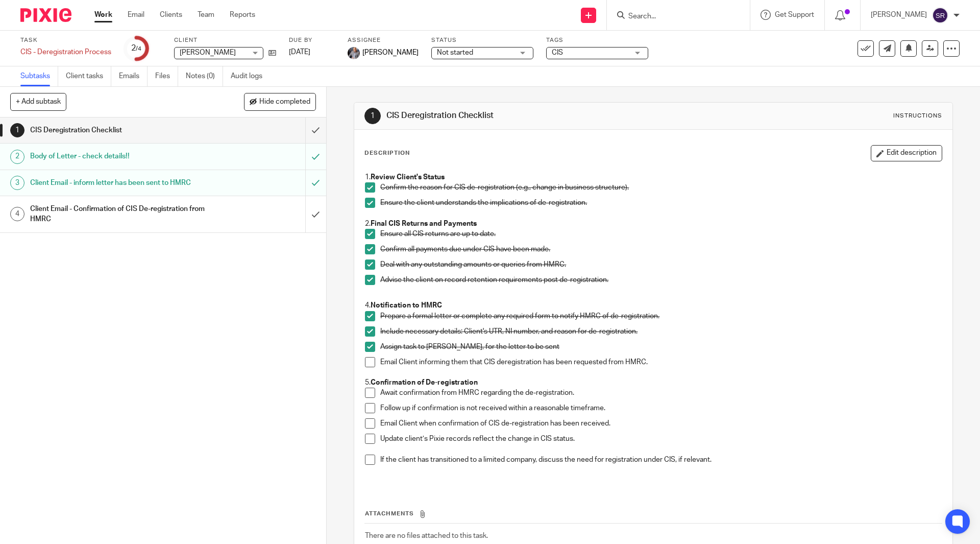 The width and height of the screenshot is (980, 544). Describe the element at coordinates (204, 76) in the screenshot. I see `a: Notes (0)` at that location.